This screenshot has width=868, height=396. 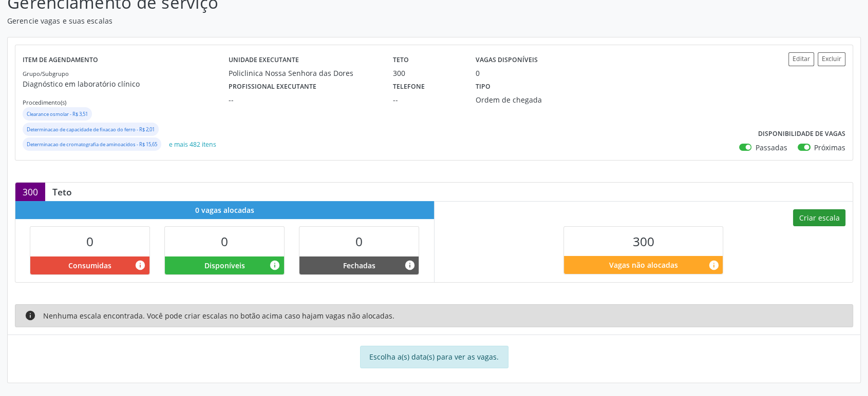 What do you see at coordinates (193, 144) in the screenshot?
I see `button: e mais 482 itens` at bounding box center [193, 144].